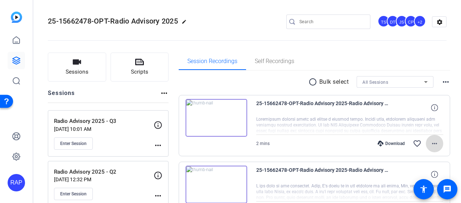 The width and height of the screenshot is (461, 203). I want to click on div: RAP, so click(16, 183).